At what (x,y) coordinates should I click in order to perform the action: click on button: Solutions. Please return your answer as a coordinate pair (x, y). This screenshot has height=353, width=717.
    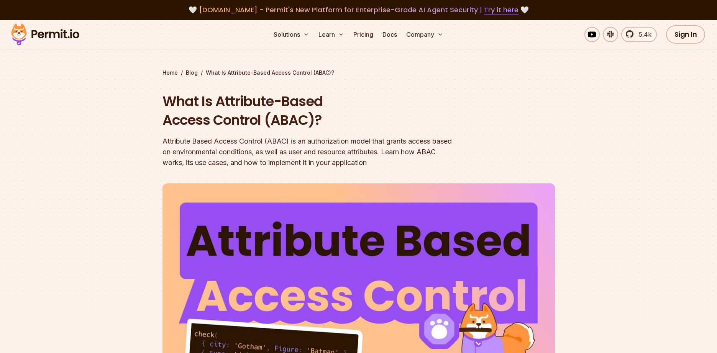
    Looking at the image, I should click on (291, 34).